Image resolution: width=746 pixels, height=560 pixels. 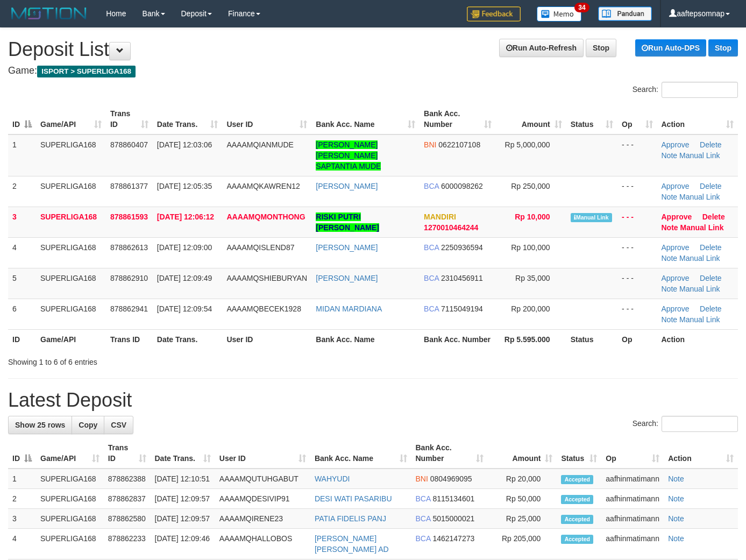 I want to click on td: 4, so click(x=22, y=544).